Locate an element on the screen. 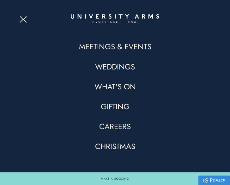 The width and height of the screenshot is (230, 185). a: Weddings is located at coordinates (115, 67).